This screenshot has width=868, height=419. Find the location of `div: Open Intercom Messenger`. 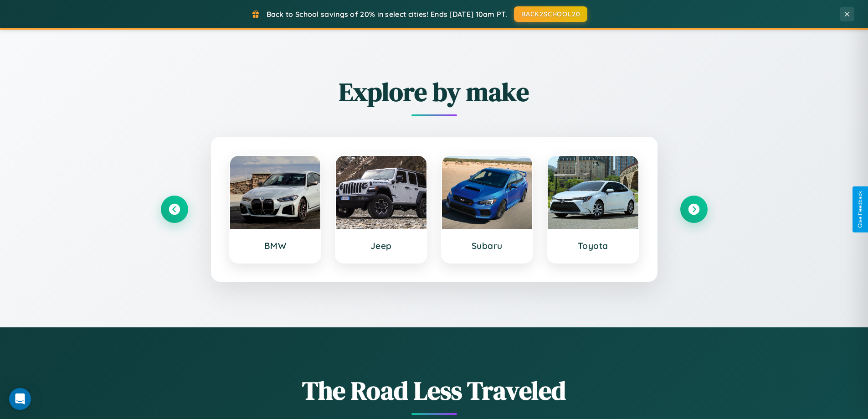

div: Open Intercom Messenger is located at coordinates (20, 399).